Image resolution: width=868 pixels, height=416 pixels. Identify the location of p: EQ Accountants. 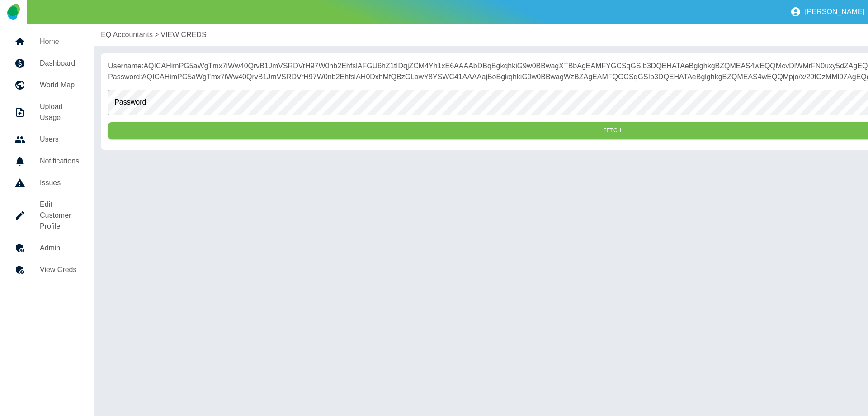
(127, 35).